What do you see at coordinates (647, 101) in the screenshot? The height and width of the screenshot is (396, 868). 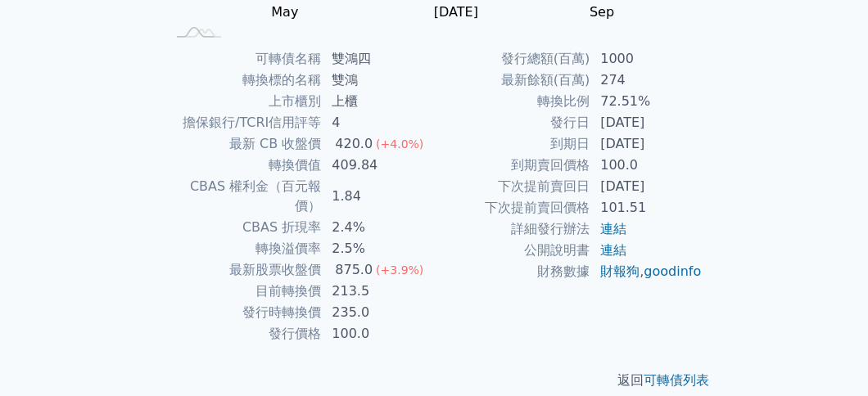 I see `td: 72.51%` at bounding box center [647, 101].